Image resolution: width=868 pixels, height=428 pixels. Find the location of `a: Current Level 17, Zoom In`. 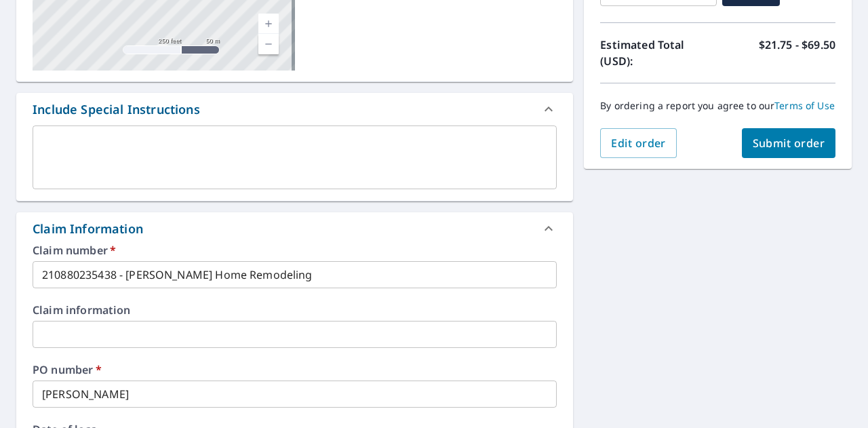

a: Current Level 17, Zoom In is located at coordinates (269, 23).